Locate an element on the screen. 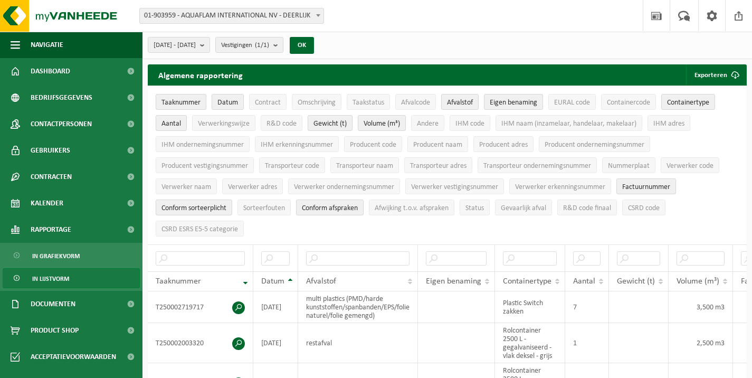 This screenshot has width=752, height=378. button: CSRD codeCSRD code: Activate to sort is located at coordinates (644, 207).